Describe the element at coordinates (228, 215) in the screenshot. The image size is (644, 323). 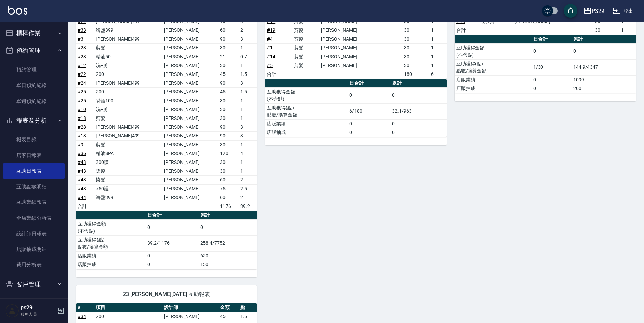
I see `th: 累計` at that location.